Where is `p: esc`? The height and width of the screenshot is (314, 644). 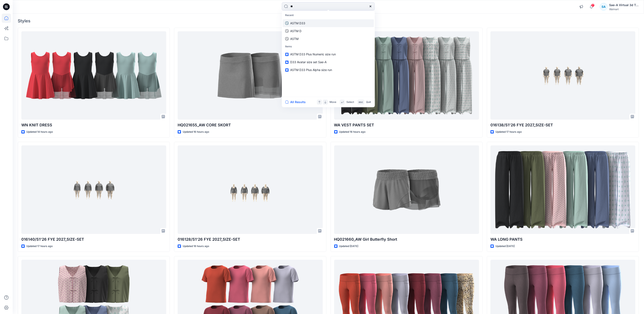 p: esc is located at coordinates (361, 102).